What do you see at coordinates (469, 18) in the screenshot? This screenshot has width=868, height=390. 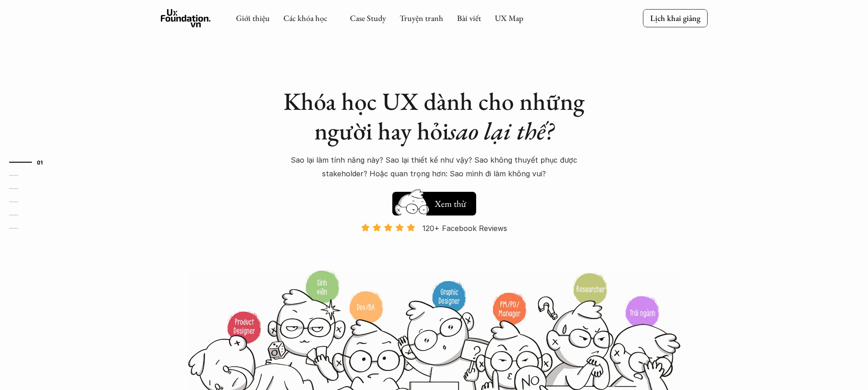 I see `a: Bài viết` at bounding box center [469, 18].